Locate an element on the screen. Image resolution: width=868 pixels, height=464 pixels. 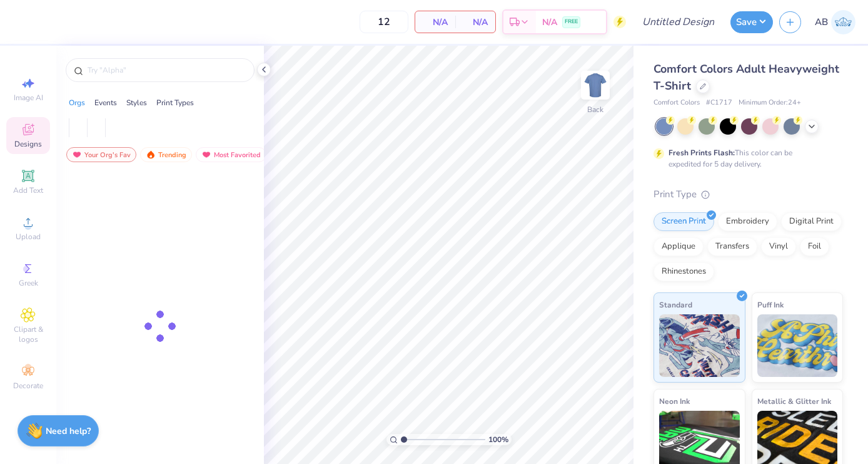
div: Orgs is located at coordinates (77, 102).